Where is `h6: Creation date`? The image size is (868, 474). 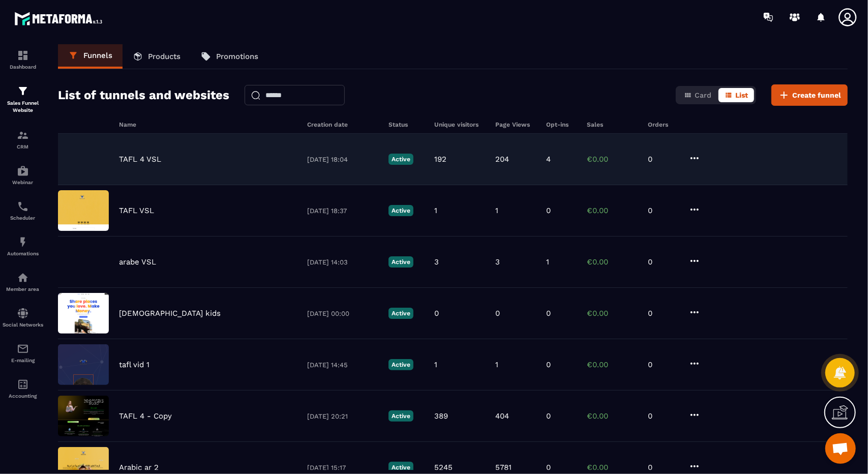 h6: Creation date is located at coordinates (343, 125).